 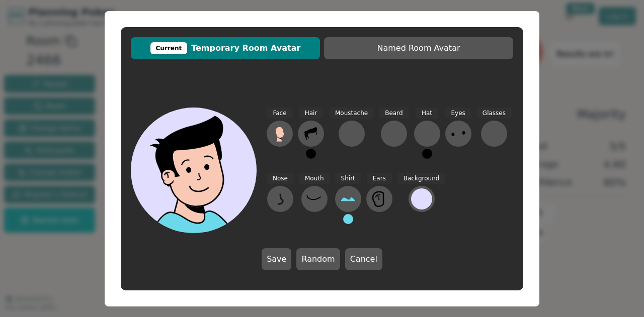 What do you see at coordinates (351, 113) in the screenshot?
I see `span: Moustache` at bounding box center [351, 113].